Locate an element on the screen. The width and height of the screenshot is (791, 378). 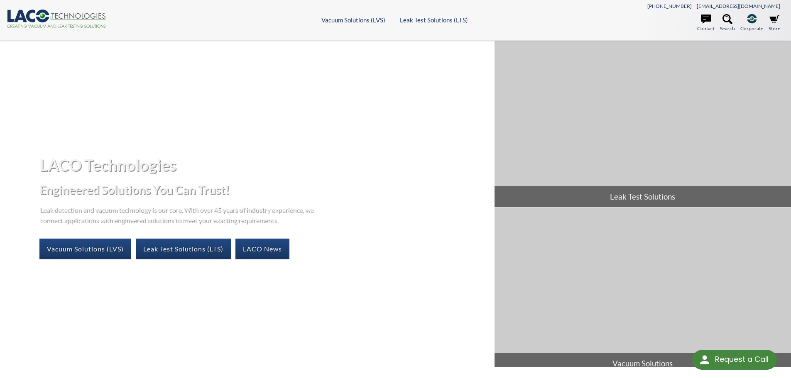
span: Vacuum Solutions is located at coordinates (643, 364).